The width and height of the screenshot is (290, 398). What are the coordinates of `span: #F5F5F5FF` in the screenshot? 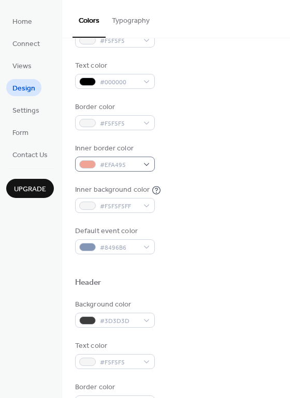 It's located at (119, 206).